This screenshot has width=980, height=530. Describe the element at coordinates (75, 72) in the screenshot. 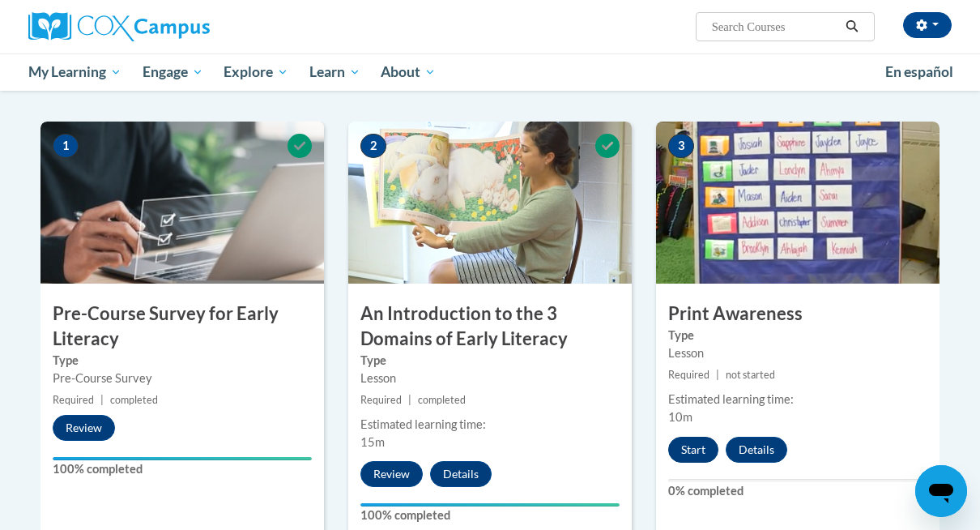

I see `span: My Learning` at that location.